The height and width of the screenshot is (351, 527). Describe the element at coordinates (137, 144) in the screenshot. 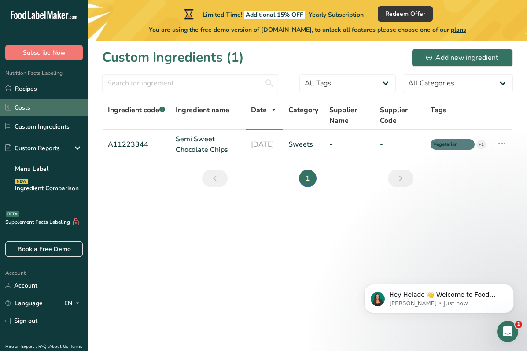

I see `a: A11223344` at that location.